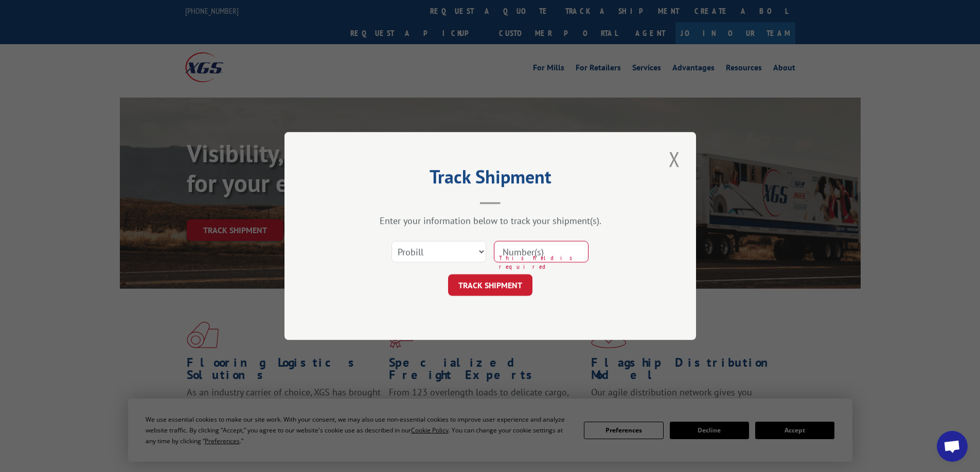  What do you see at coordinates (952, 446) in the screenshot?
I see `a: Open chat` at bounding box center [952, 446].